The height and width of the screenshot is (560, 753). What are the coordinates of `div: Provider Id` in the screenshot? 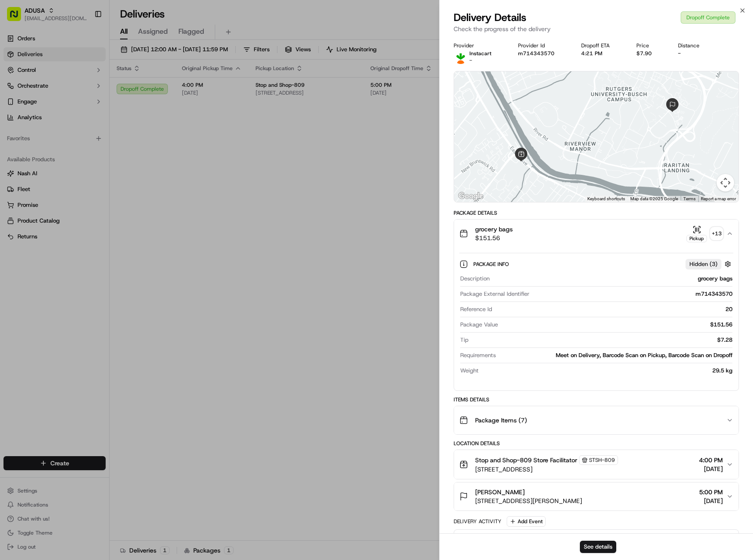 It's located at (542, 45).